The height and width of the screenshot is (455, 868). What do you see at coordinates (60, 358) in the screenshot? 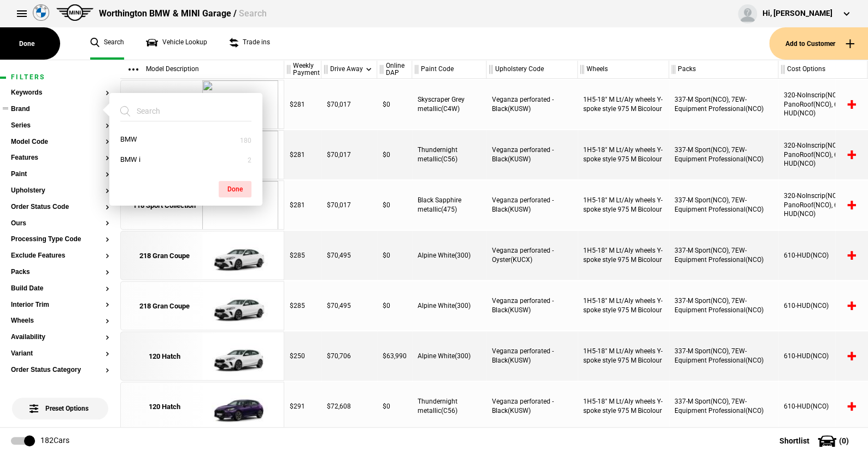
I see `section: Variant` at bounding box center [60, 358].